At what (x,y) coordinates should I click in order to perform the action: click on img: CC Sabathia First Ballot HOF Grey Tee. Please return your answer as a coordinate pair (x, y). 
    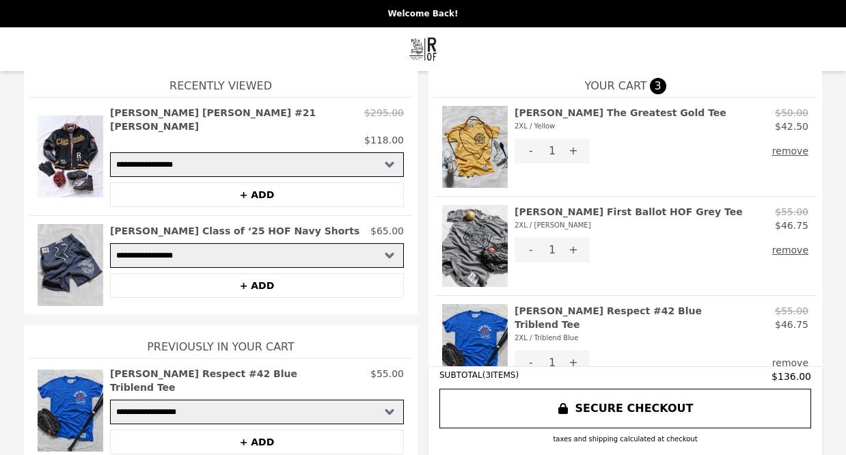
    Looking at the image, I should click on (475, 246).